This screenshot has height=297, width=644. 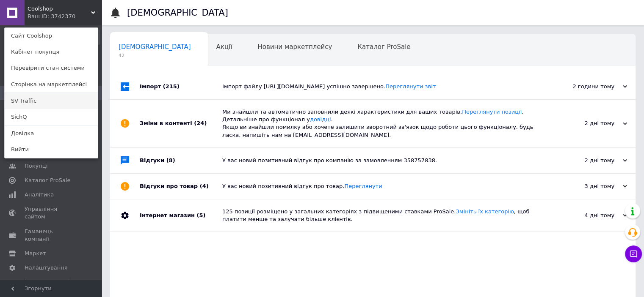 What do you see at coordinates (36, 166) in the screenshot?
I see `span: Покупці` at bounding box center [36, 166].